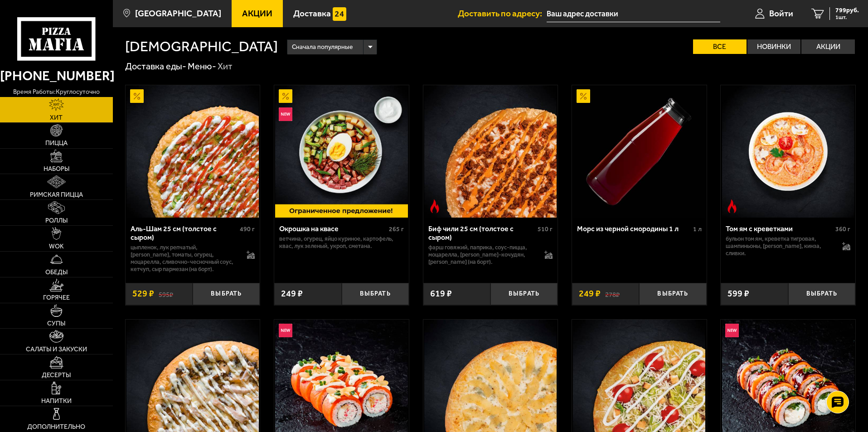 Image resolution: width=868 pixels, height=432 pixels. I want to click on span: Пицца, so click(56, 143).